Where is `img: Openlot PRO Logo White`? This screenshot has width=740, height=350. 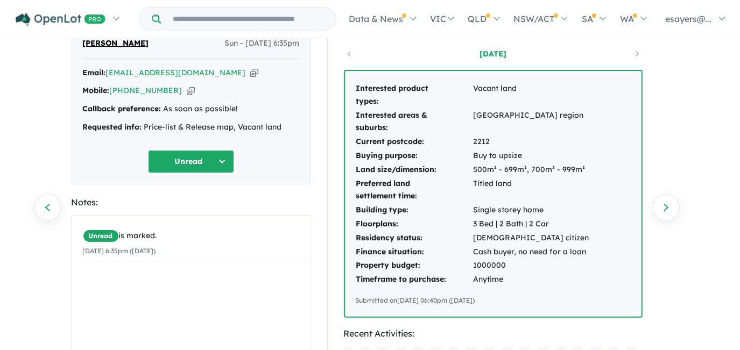
img: Openlot PRO Logo White is located at coordinates (60, 19).